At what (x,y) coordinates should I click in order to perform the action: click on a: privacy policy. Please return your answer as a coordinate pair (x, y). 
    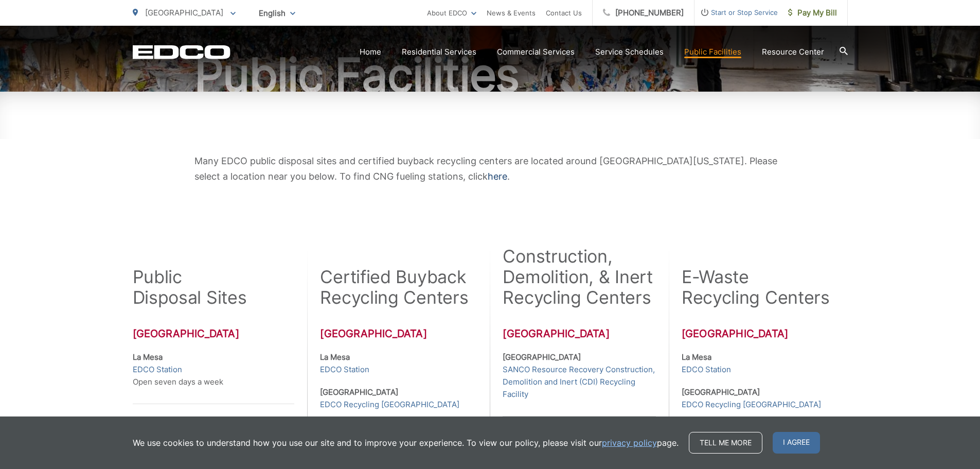
    Looking at the image, I should click on (629, 443).